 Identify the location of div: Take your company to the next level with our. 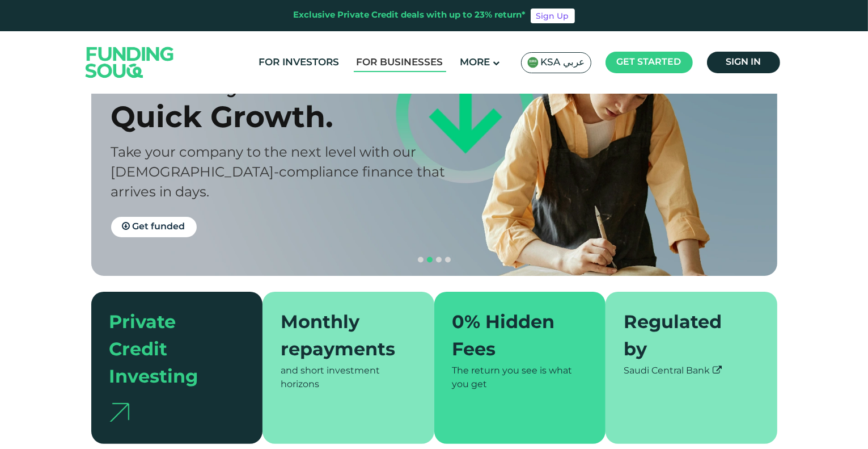
(283, 153).